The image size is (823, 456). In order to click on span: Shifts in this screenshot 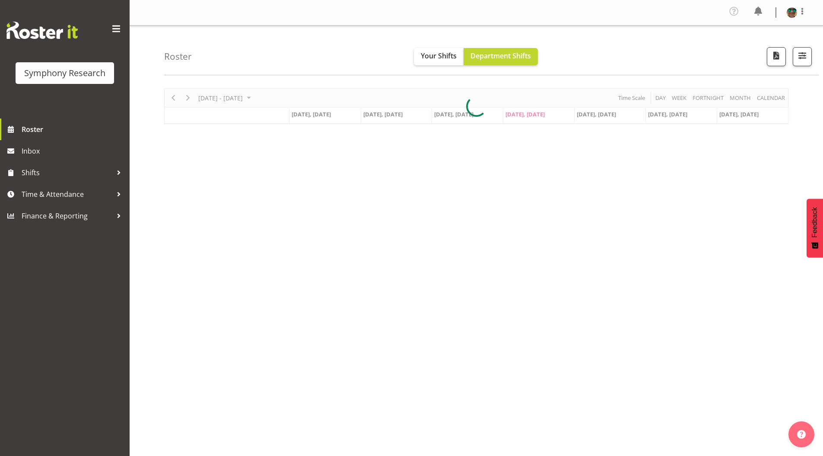, I will do `click(67, 172)`.